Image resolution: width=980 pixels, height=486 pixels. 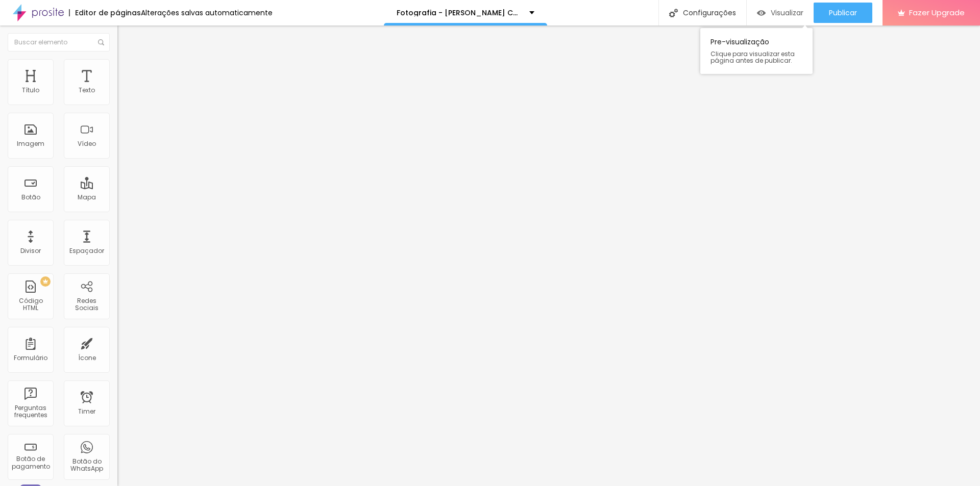 What do you see at coordinates (86, 466) in the screenshot?
I see `div: Botão do WhatsApp` at bounding box center [86, 466].